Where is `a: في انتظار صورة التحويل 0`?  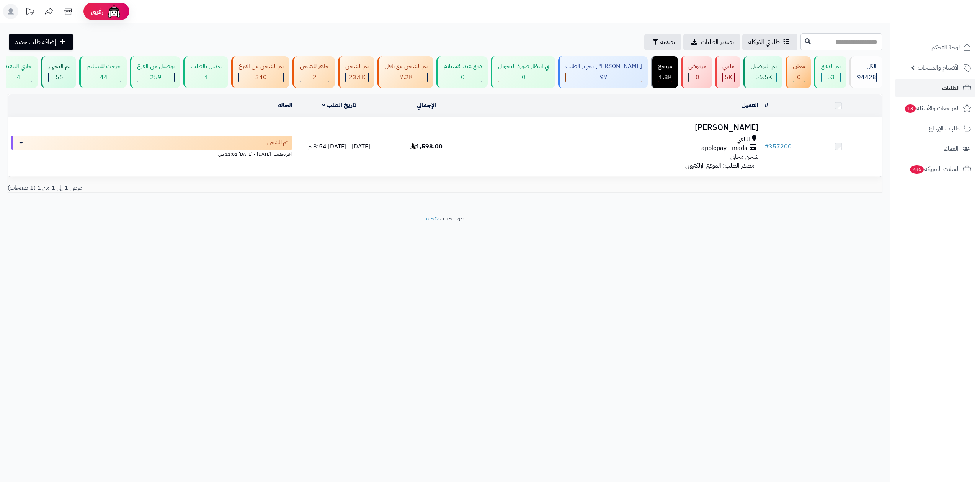 a: في انتظار صورة التحويل 0 is located at coordinates (523, 72).